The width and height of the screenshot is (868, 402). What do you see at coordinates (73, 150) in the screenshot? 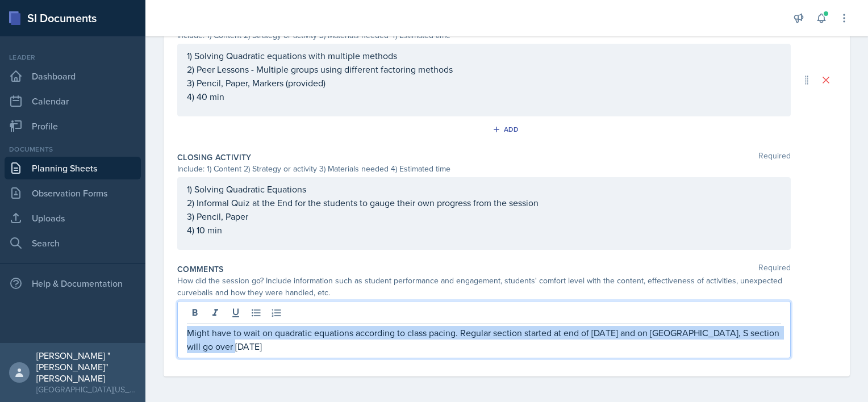
I see `div: Documents` at bounding box center [73, 150].